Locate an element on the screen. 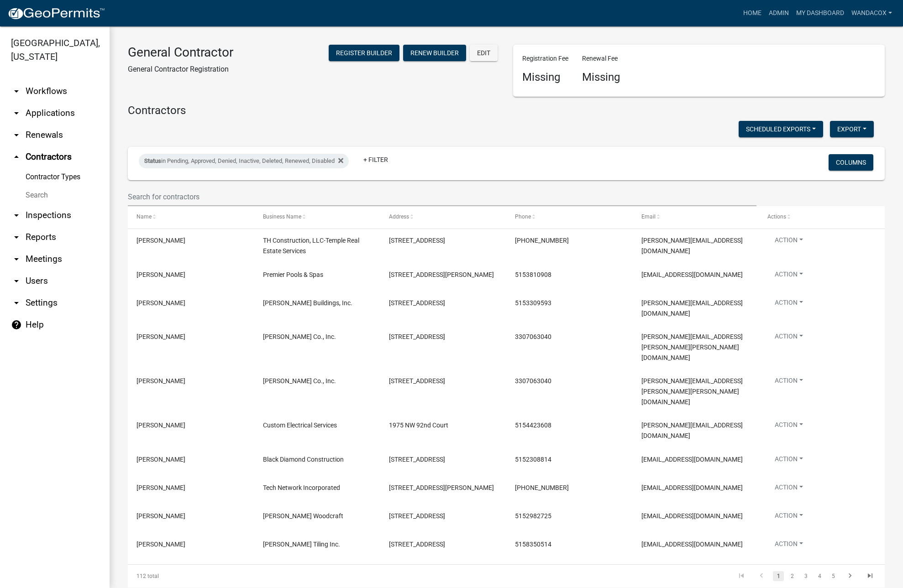 Image resolution: width=903 pixels, height=588 pixels. a: go to last page is located at coordinates (871, 576).